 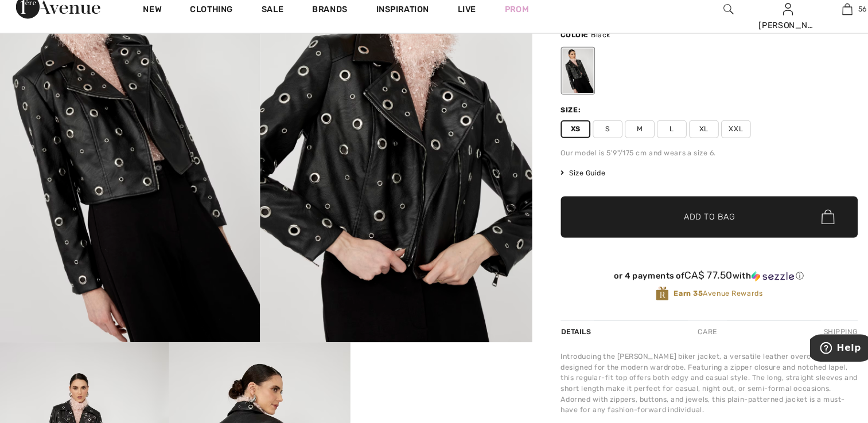 What do you see at coordinates (661, 138) in the screenshot?
I see `span: L` at bounding box center [661, 138].